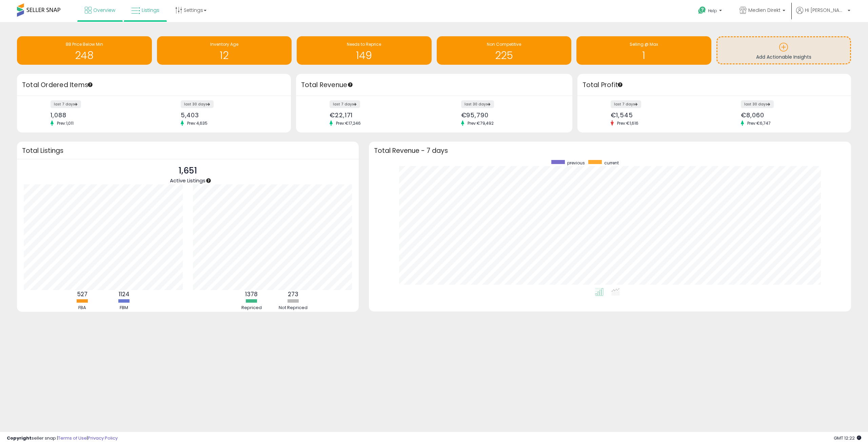 The height and width of the screenshot is (445, 868). What do you see at coordinates (504, 51) in the screenshot?
I see `a: Non Competitive 225` at bounding box center [504, 51].